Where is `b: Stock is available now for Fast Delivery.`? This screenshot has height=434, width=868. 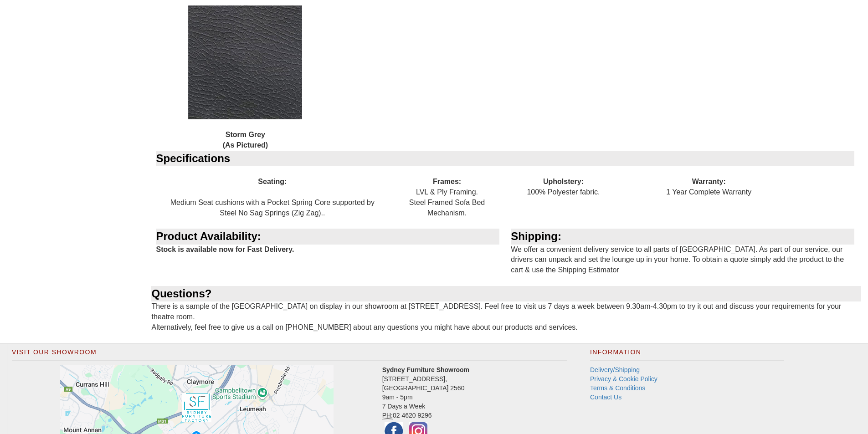
b: Stock is available now for Fast Delivery. is located at coordinates (225, 250).